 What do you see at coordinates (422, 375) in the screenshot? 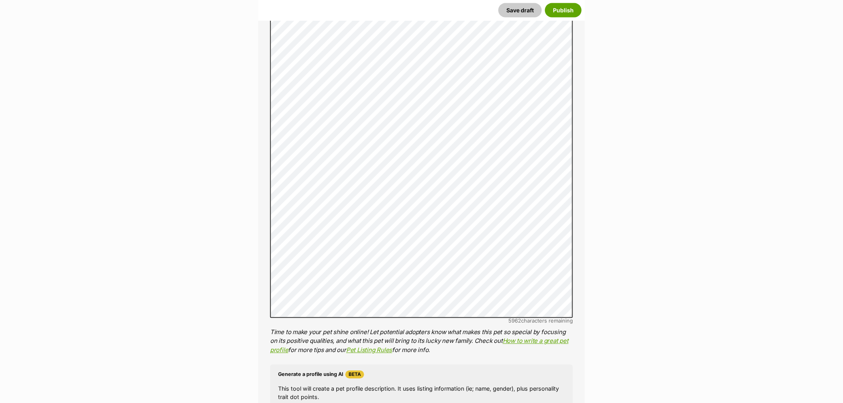
I see `h4: Generate a profile using AI` at bounding box center [422, 375].